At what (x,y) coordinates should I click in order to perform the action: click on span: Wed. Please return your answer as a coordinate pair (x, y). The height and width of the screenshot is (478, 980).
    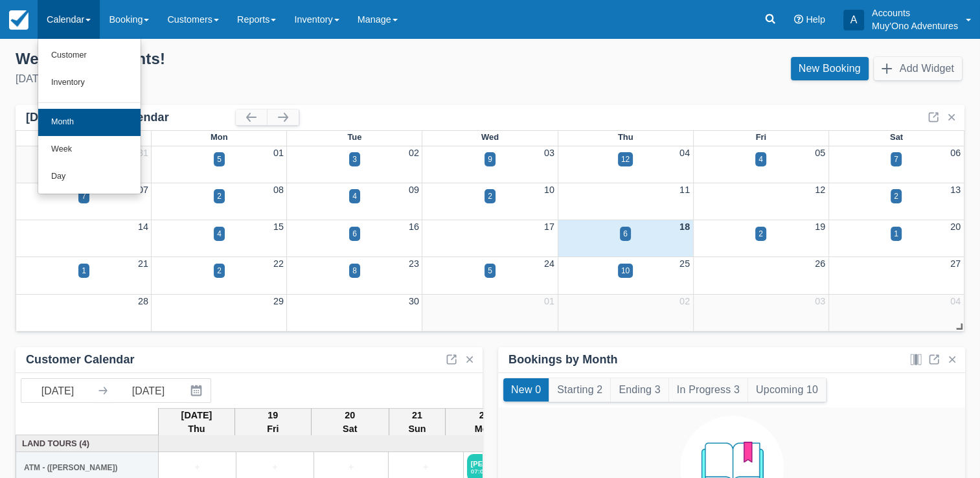
    Looking at the image, I should click on (490, 137).